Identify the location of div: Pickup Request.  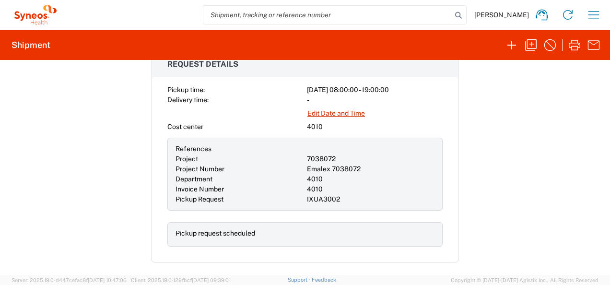
(239, 199).